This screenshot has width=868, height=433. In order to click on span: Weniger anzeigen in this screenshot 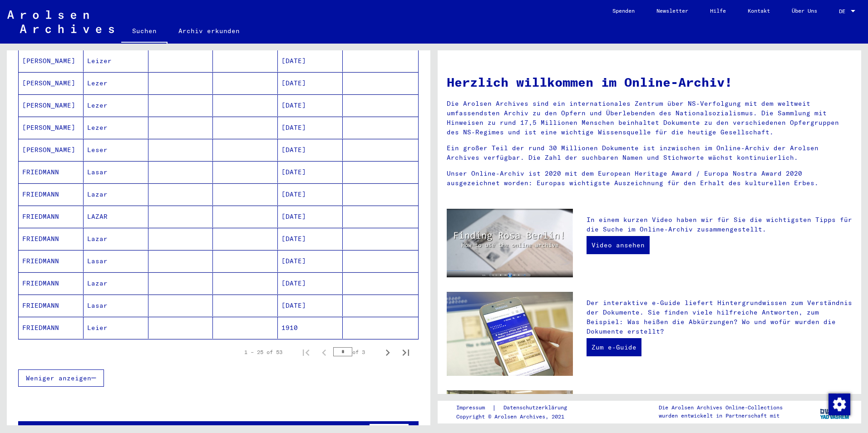, I will do `click(59, 378)`.